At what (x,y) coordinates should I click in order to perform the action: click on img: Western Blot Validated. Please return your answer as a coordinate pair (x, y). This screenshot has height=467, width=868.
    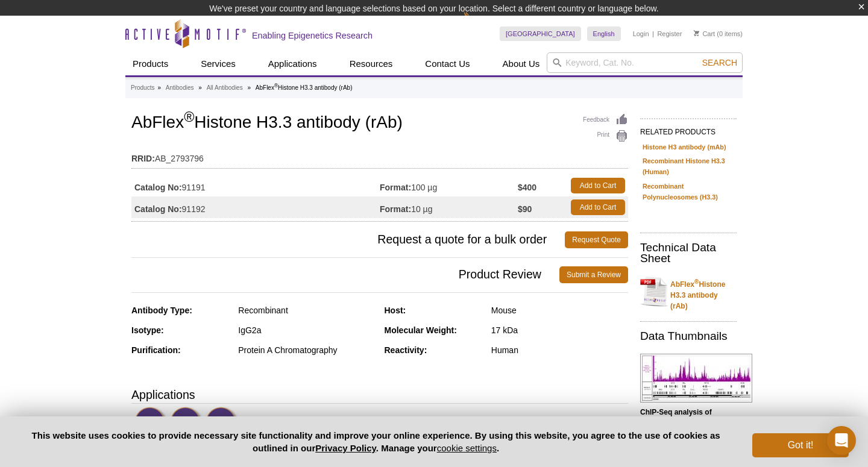
    Looking at the image, I should click on (222, 423).